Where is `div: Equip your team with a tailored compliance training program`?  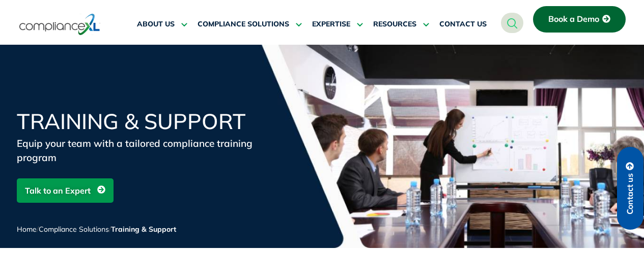 div: Equip your team with a tailored compliance training program is located at coordinates (139, 151).